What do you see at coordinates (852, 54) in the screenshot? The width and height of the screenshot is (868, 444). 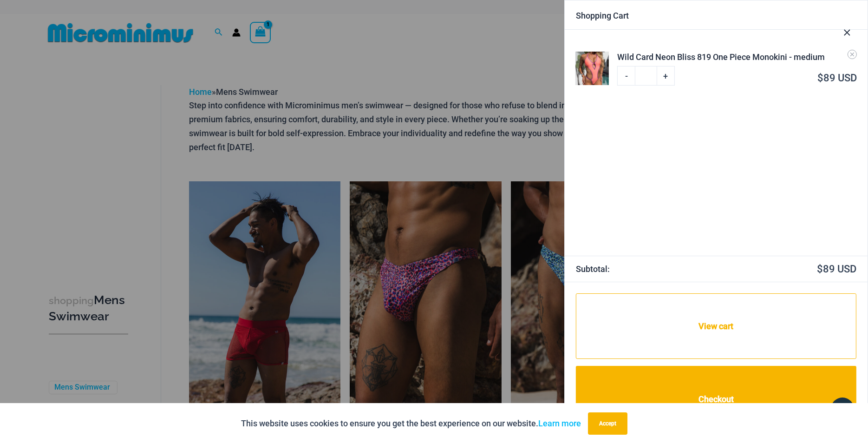 I see `a: Remove Wild Card Neon Bliss 819 One Piece Monokini - medium from cart` at bounding box center [852, 54].